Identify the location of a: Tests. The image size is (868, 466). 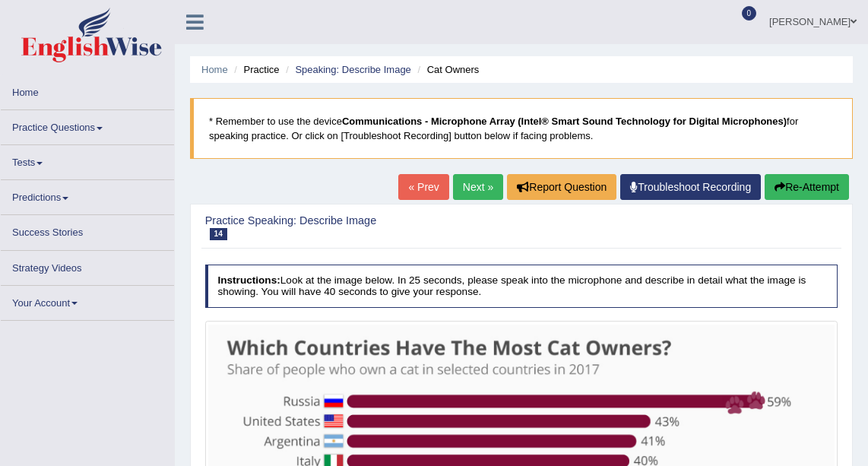
(88, 160).